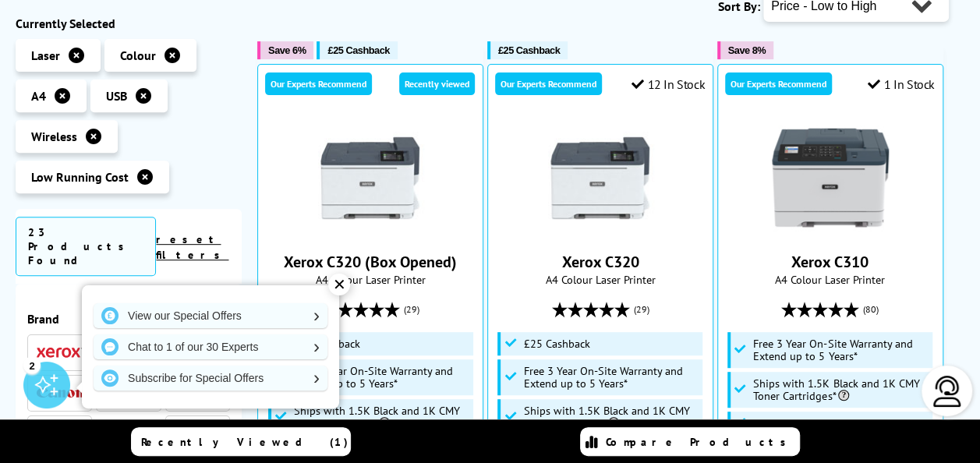 This screenshot has height=463, width=980. I want to click on div: 12 In Stock, so click(668, 84).